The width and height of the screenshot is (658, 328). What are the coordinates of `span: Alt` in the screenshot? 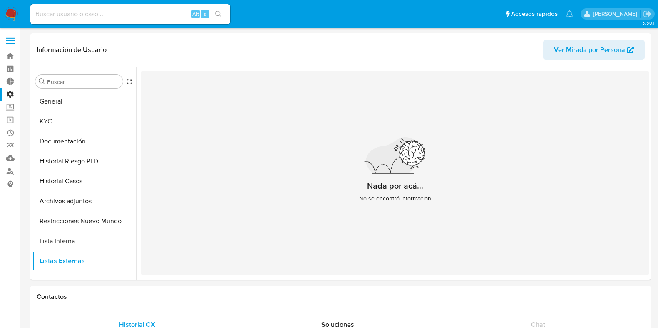 It's located at (196, 14).